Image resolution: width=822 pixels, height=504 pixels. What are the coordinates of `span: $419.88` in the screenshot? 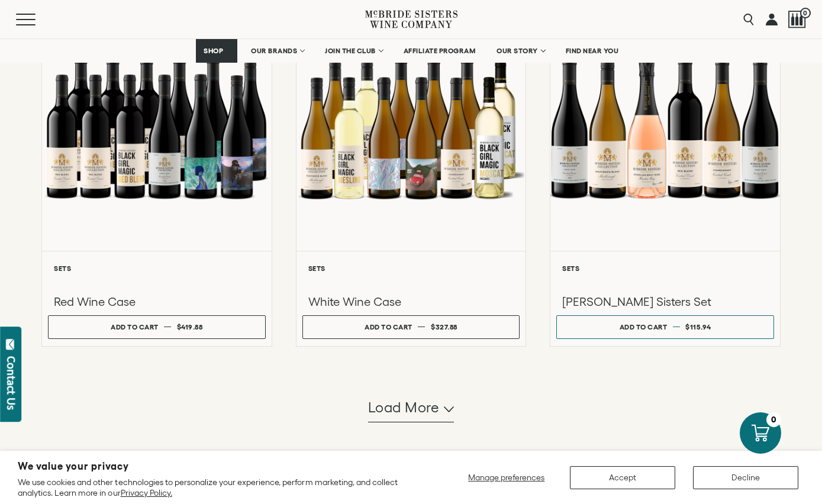 It's located at (190, 326).